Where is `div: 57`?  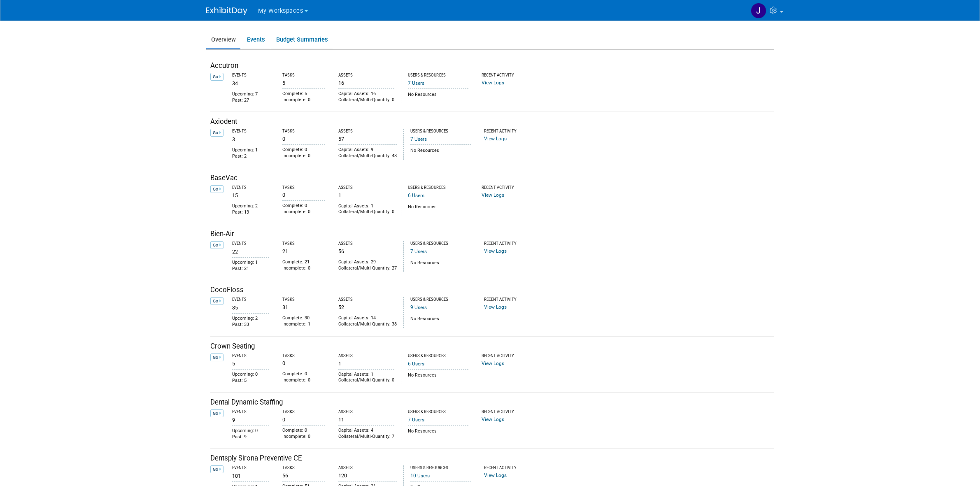 div: 57 is located at coordinates (368, 138).